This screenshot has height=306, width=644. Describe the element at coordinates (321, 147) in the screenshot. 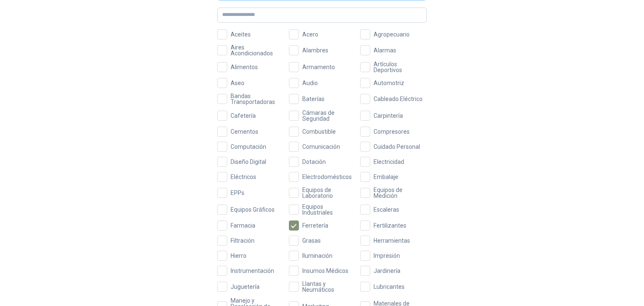

I see `span: Comunicación` at that location.